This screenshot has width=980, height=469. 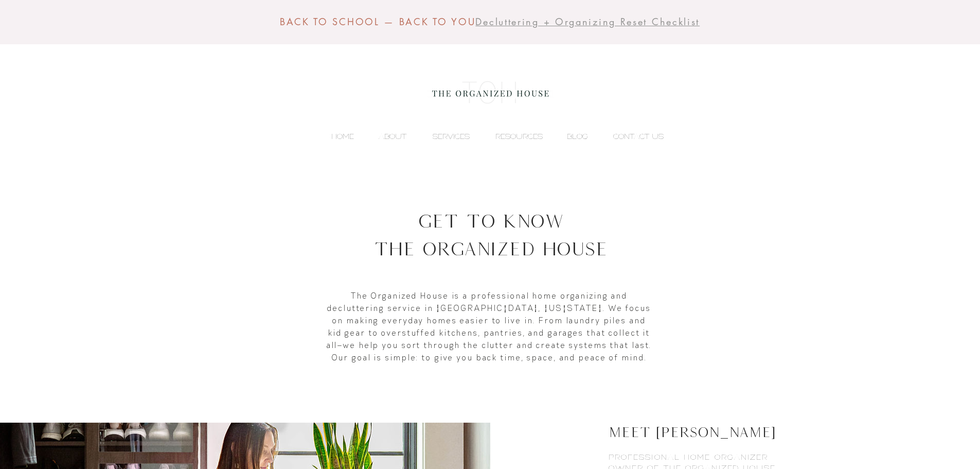 I want to click on a: CONTACT US, so click(x=631, y=136).